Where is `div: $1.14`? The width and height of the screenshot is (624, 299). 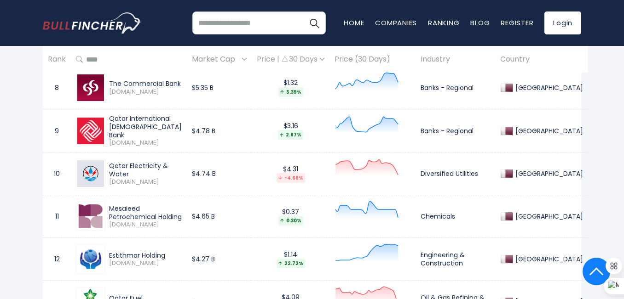 div: $1.14 is located at coordinates (290, 259).